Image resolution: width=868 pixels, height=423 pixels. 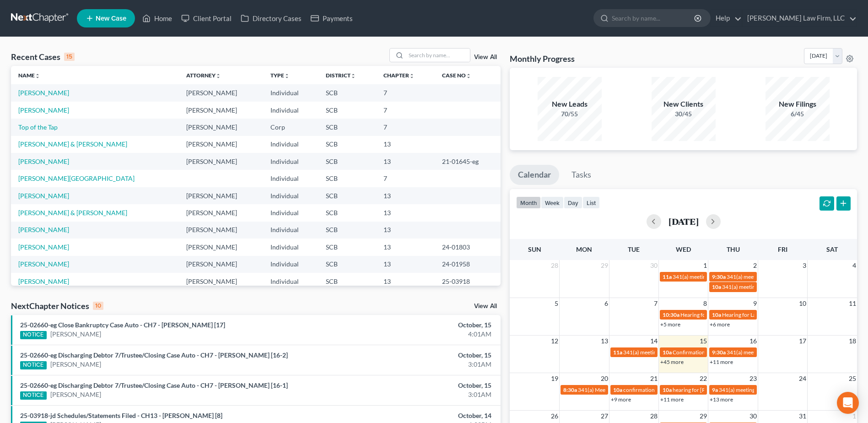 What do you see at coordinates (341, 75) in the screenshot?
I see `a: Districtunfold_more` at bounding box center [341, 75].